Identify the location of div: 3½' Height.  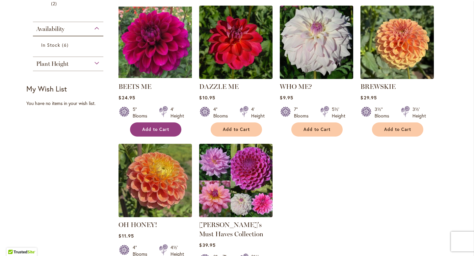
(419, 113).